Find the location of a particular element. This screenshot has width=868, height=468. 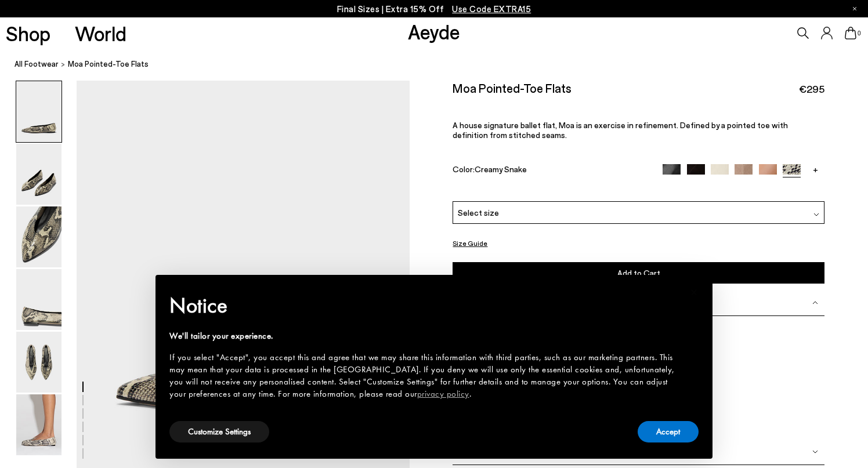

a: 0 is located at coordinates (851, 33).